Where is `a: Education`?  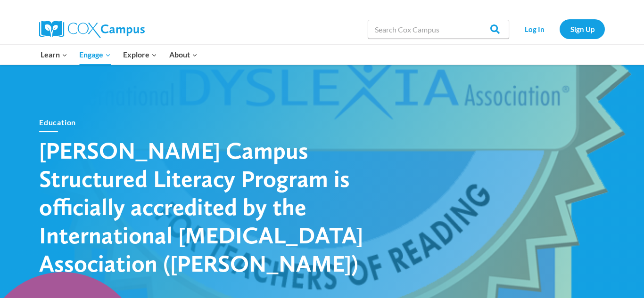 a: Education is located at coordinates (58, 122).